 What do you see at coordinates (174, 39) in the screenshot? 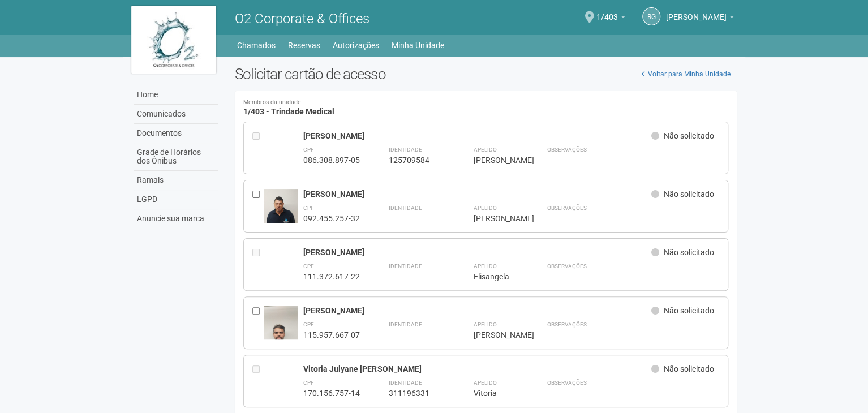
I see `img: logo.jpg` at bounding box center [174, 39].